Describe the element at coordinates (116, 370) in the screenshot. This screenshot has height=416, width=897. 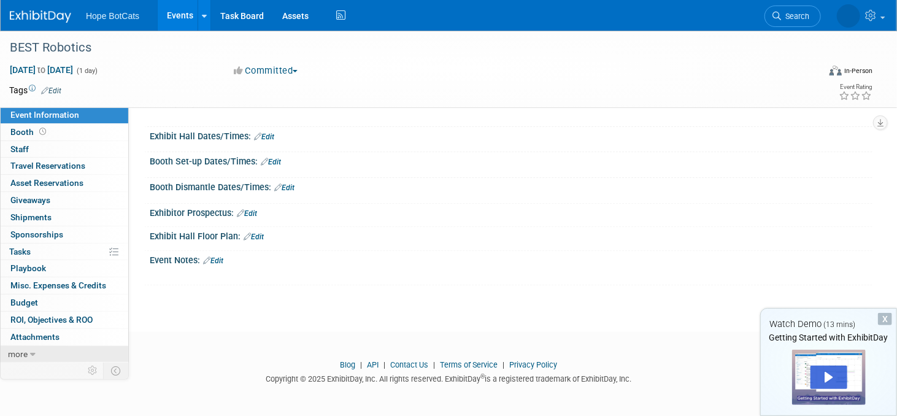
I see `td: Toggle Event Tabs` at that location.